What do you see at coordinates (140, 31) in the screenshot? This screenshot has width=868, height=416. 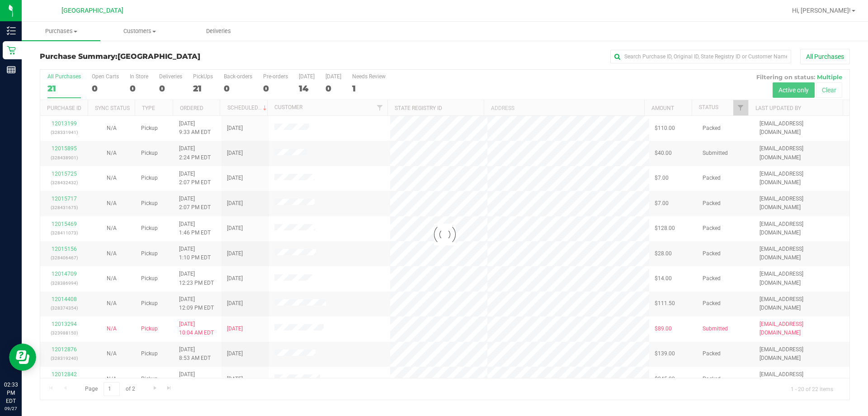 I see `span: Customers` at bounding box center [140, 31].